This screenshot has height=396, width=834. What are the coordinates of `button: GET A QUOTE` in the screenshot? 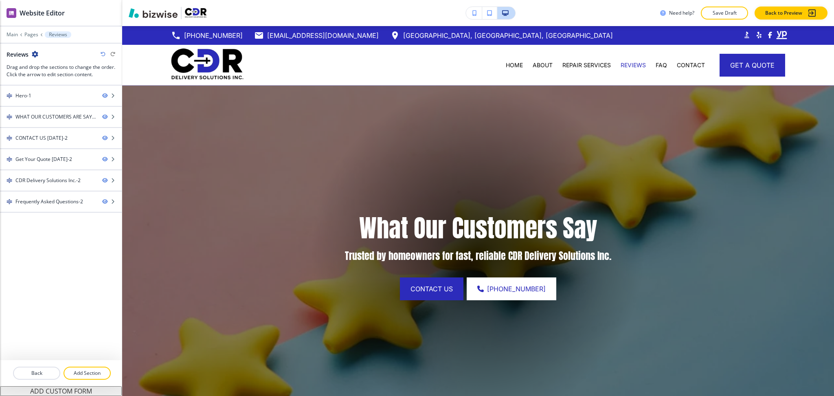 It's located at (752, 65).